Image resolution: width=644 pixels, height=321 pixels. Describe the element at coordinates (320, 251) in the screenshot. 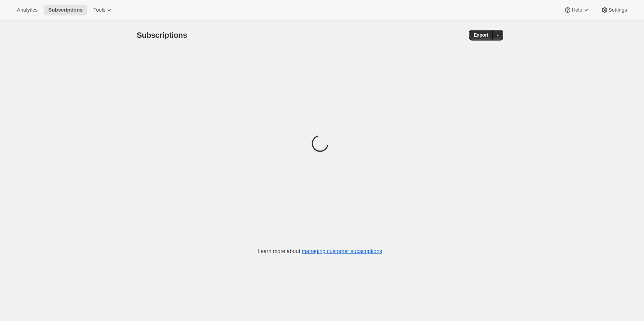

I see `p: Learn more about` at that location.